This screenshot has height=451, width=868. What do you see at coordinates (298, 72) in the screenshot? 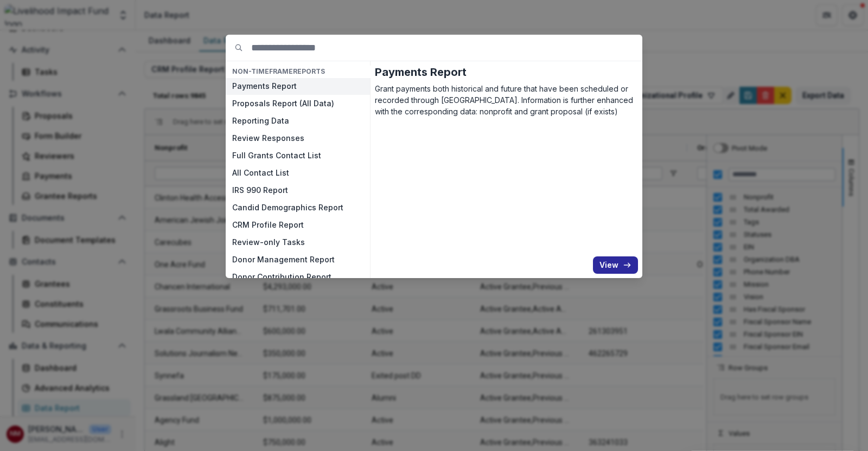
I see `h4: NON-TIMEFRAME Reports` at bounding box center [298, 72].